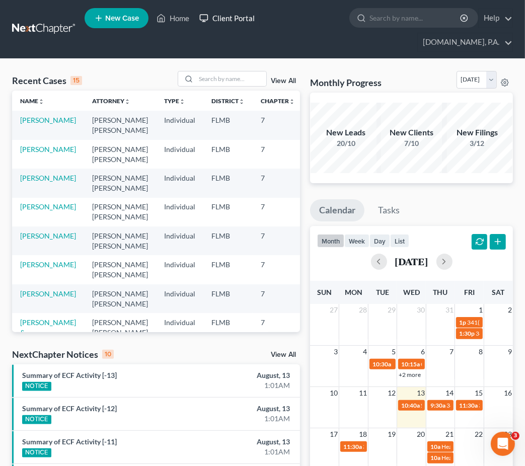  I want to click on div: 3/12, so click(477, 143).